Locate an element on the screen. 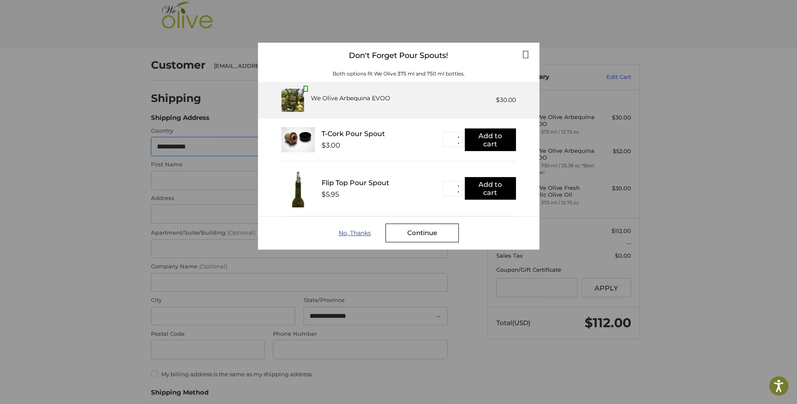 This screenshot has width=797, height=404. div: $3.00 is located at coordinates (331, 145).